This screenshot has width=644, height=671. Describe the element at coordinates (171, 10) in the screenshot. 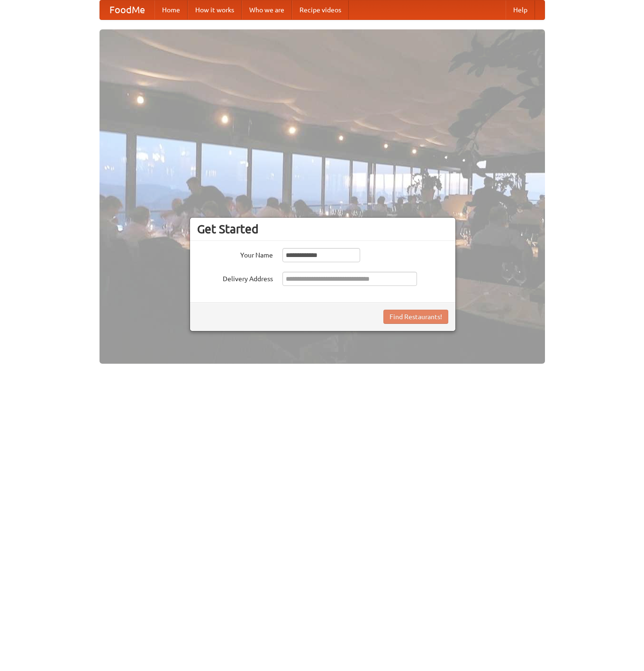

I see `a: Home` at that location.